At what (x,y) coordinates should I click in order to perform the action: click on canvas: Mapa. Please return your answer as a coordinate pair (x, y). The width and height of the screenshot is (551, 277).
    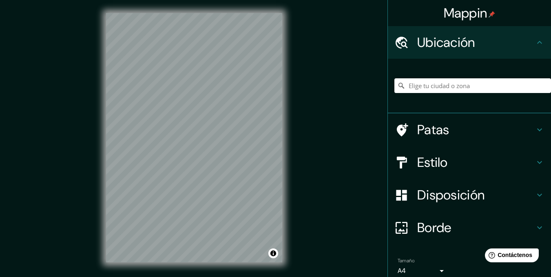
    Looking at the image, I should click on (194, 138).